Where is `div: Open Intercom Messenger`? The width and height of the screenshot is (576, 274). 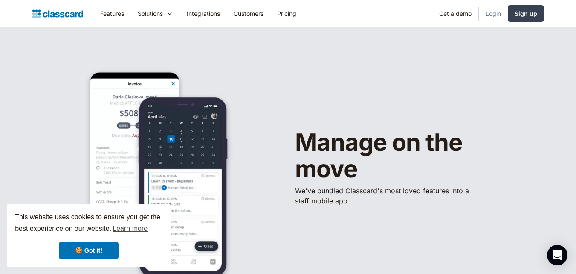 div: Open Intercom Messenger is located at coordinates (558, 255).